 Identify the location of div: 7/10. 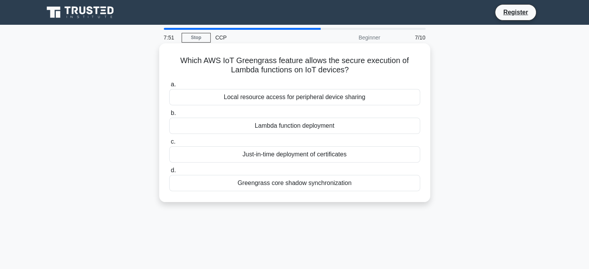
(407, 38).